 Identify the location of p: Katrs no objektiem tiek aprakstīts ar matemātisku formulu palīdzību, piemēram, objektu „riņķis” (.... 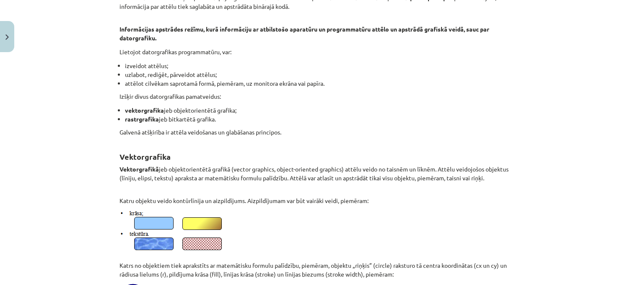
(322, 244).